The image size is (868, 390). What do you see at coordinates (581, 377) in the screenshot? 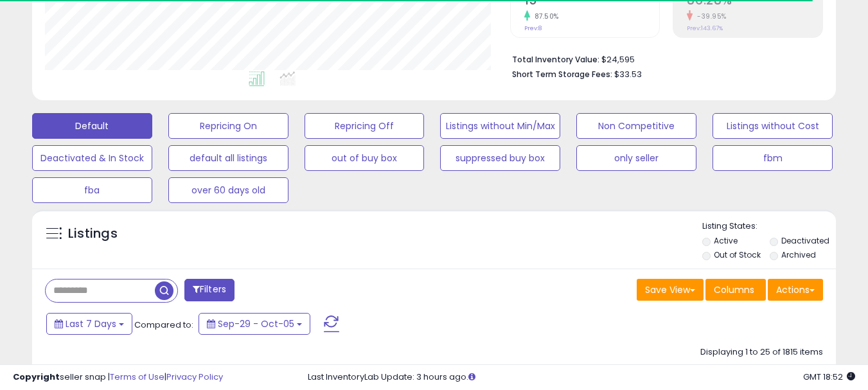
I see `div: Last InventoryLab Update: 3 hours ago.` at bounding box center [581, 377].